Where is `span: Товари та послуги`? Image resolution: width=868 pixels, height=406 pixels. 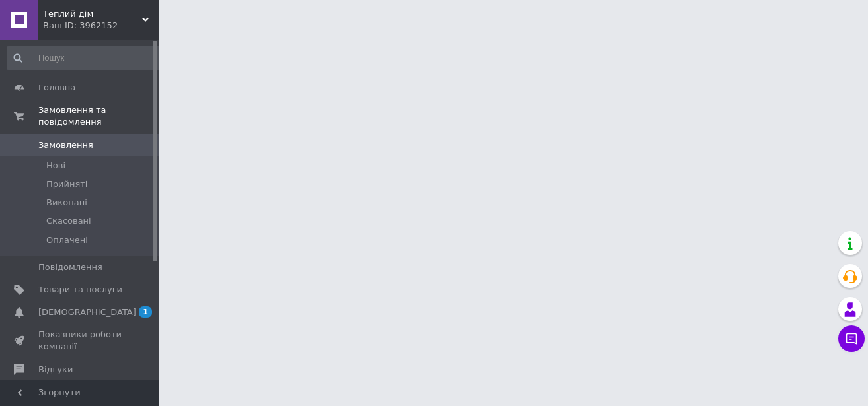
span: Товари та послуги is located at coordinates (80, 290).